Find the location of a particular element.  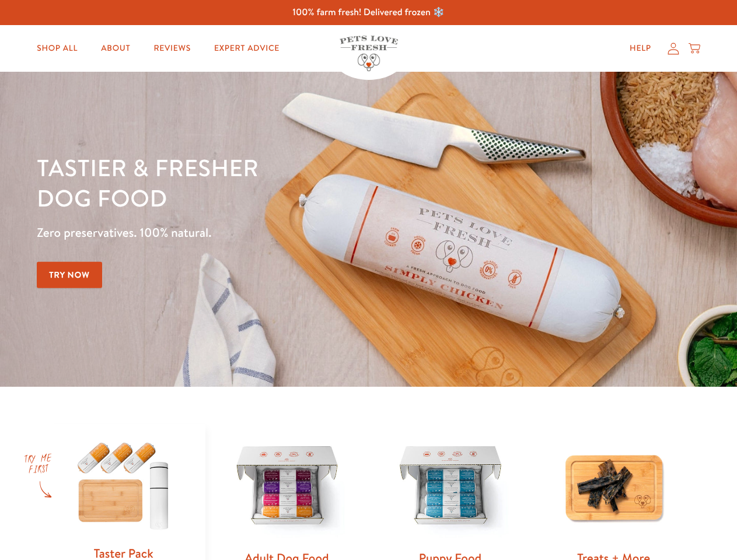

a: Try Now is located at coordinates (69, 275).